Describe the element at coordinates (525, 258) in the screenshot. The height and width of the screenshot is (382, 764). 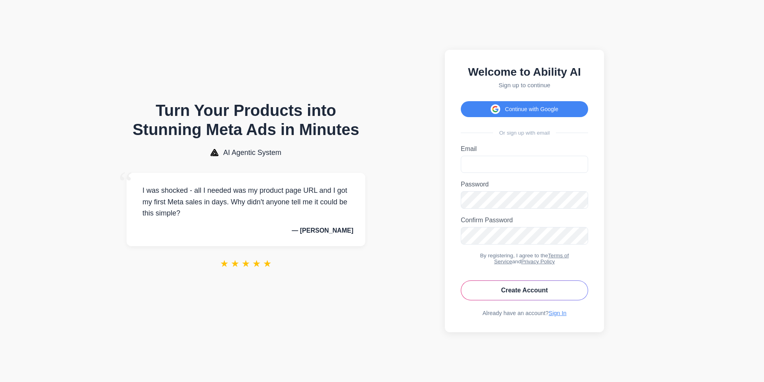
I see `div: By registering, I agree to the and` at that location.